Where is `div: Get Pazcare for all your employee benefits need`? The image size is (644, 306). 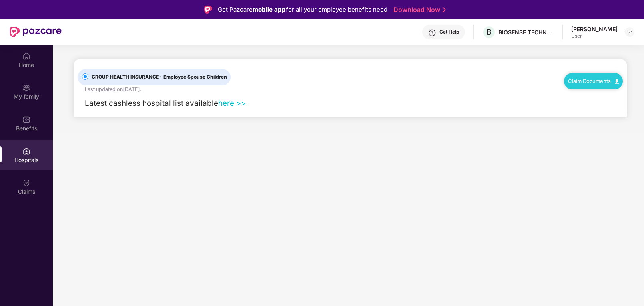 div: Get Pazcare for all your employee benefits need is located at coordinates (302, 10).